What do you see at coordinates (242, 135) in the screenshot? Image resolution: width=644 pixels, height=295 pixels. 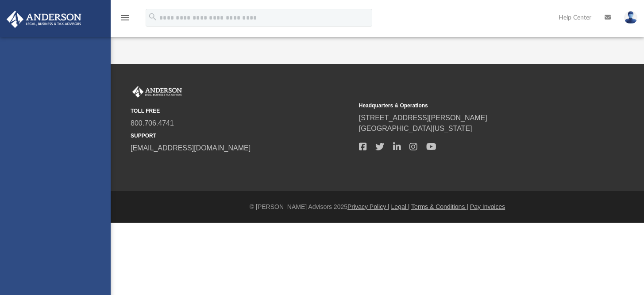 I see `small: SUPPORT` at bounding box center [242, 135].